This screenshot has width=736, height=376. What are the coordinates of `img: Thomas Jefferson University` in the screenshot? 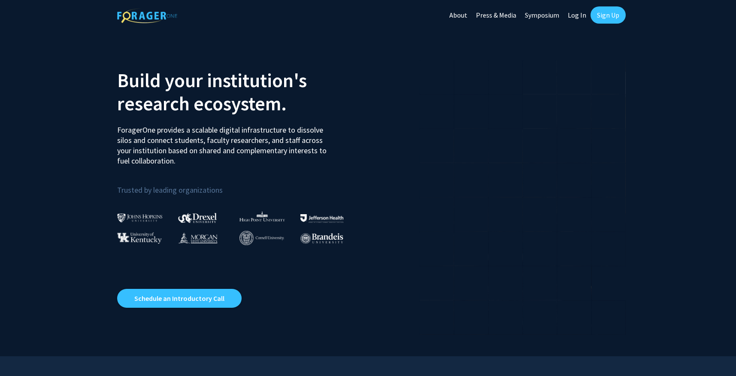 It's located at (322, 218).